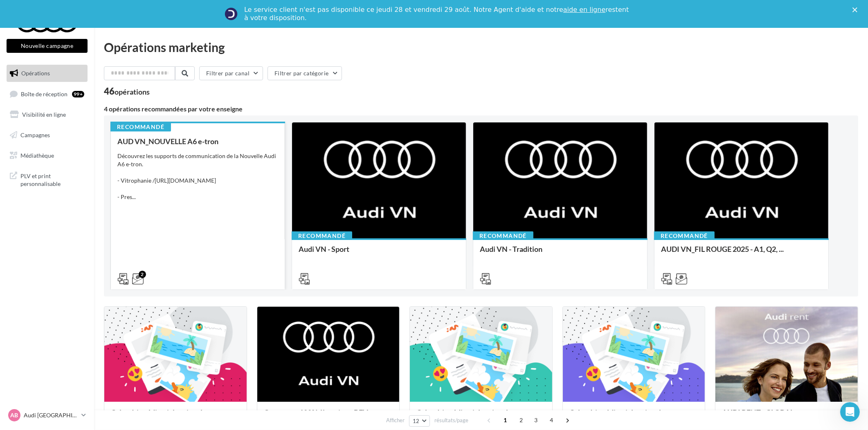  Describe the element at coordinates (231, 14) in the screenshot. I see `img: Profile image for Service-Client` at that location.